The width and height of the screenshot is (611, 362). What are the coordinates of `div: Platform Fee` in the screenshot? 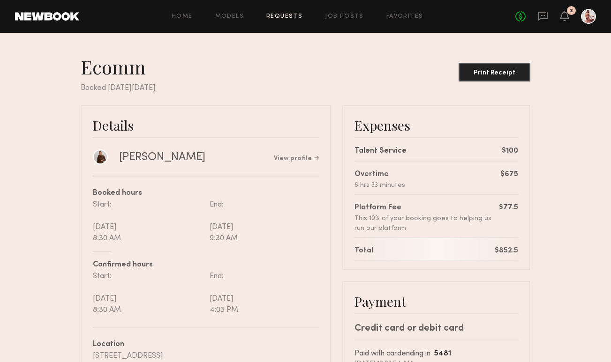 It's located at (427, 208).